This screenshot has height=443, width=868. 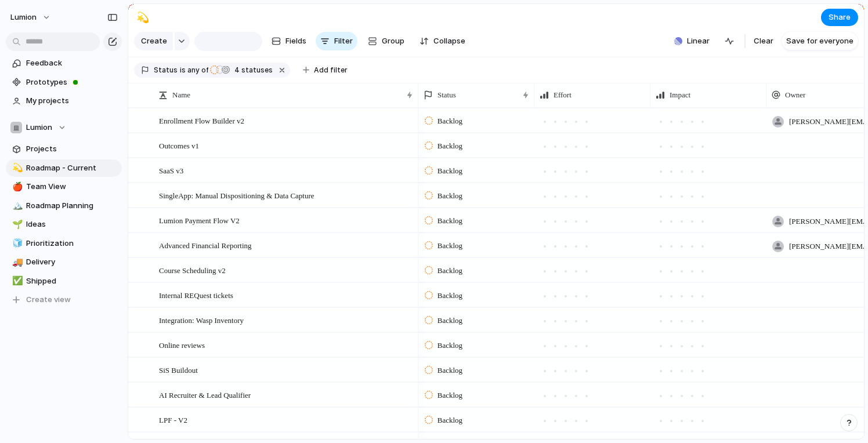 What do you see at coordinates (171, 170) in the screenshot?
I see `span: SaaS v3` at bounding box center [171, 170].